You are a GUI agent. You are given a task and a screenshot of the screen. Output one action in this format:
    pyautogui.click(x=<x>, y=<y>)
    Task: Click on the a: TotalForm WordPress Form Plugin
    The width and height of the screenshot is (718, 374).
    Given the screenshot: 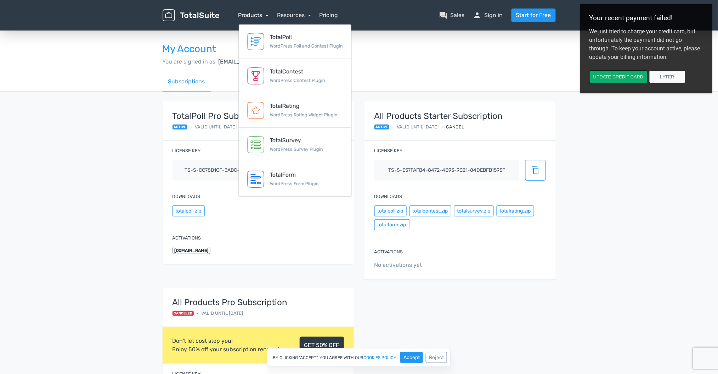 What is the action you would take?
    pyautogui.click(x=295, y=179)
    